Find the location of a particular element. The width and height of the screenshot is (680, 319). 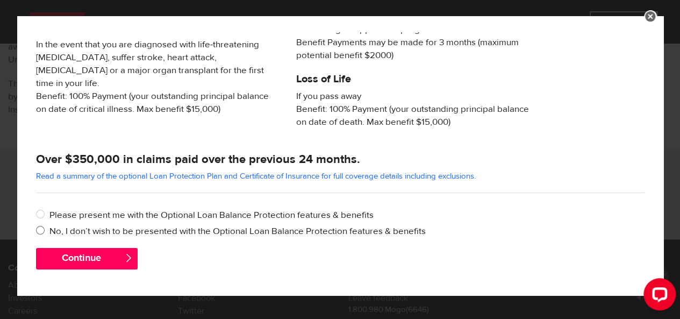

input: Please present me with the Optional Loan Balance Protection features & benefits is located at coordinates (42, 215).